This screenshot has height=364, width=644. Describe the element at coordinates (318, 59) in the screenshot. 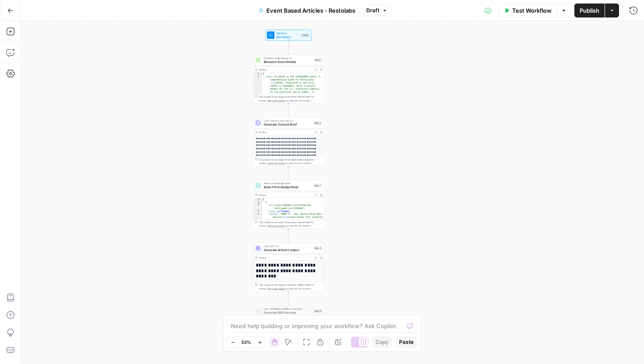

I see `div: Step 1` at that location.